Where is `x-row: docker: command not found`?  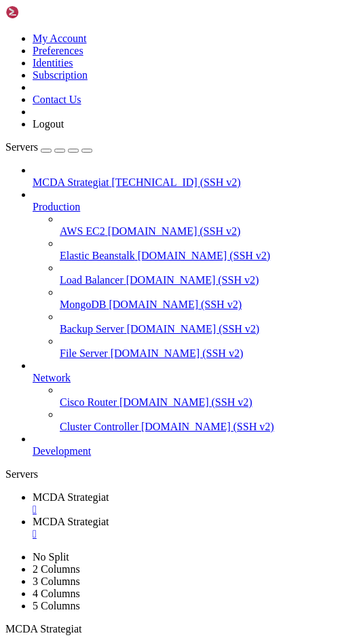 x-row: docker: command not found is located at coordinates (166, 149).